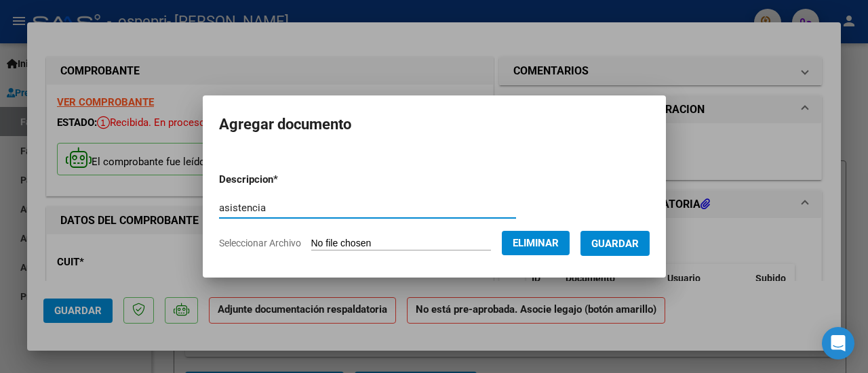 The width and height of the screenshot is (868, 373). I want to click on span: Guardar, so click(615, 244).